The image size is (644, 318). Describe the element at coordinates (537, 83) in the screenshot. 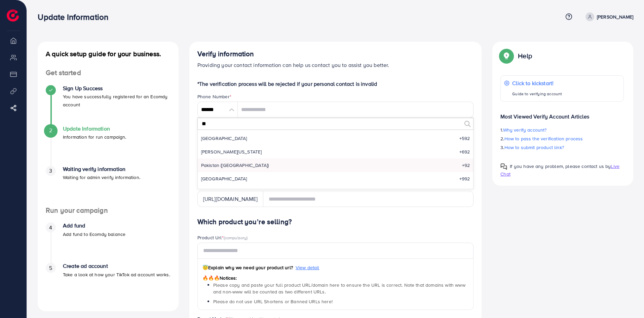

I see `p: Click to kickstart!` at that location.